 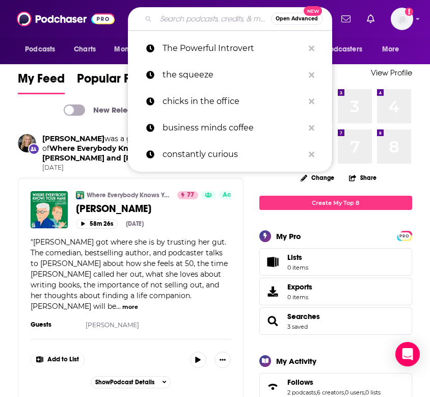 I want to click on span: Show Podcast Details, so click(x=125, y=382).